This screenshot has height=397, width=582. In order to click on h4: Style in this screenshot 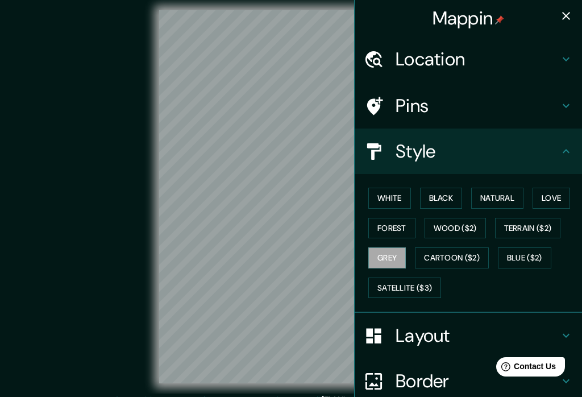, I will do `click(478, 151)`.